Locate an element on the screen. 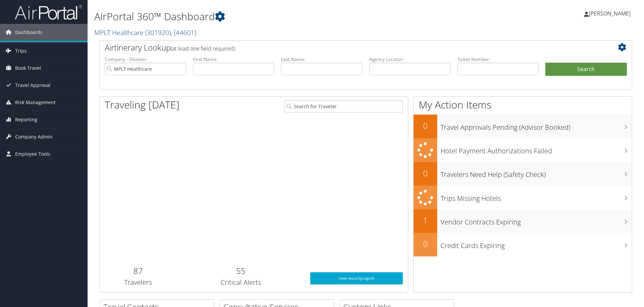  label: Last Name: is located at coordinates (322, 59).